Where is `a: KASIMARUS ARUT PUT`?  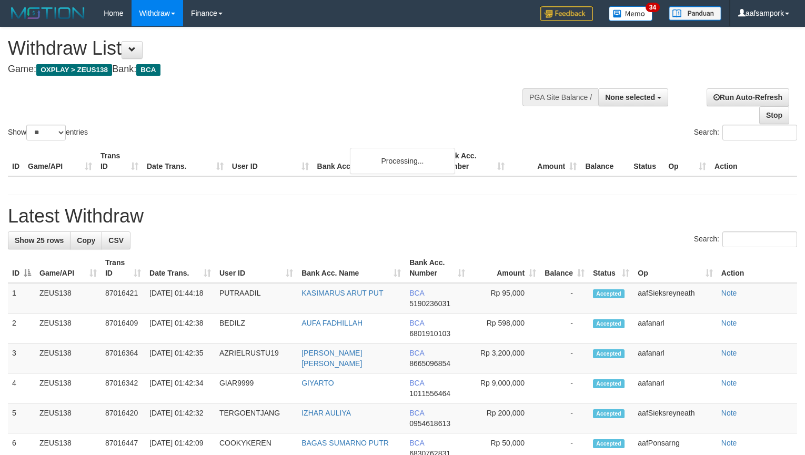
a: KASIMARUS ARUT PUT is located at coordinates (342, 293).